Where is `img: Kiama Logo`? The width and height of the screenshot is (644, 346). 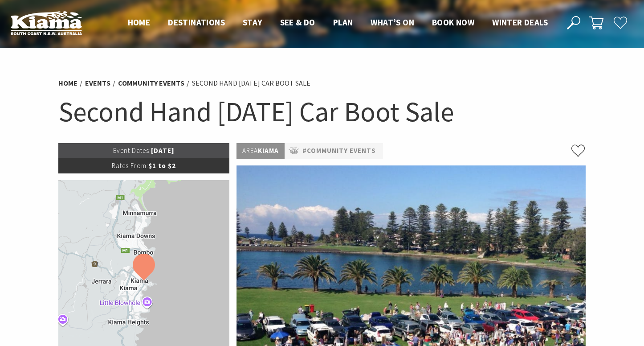
img: Kiama Logo is located at coordinates (46, 23).